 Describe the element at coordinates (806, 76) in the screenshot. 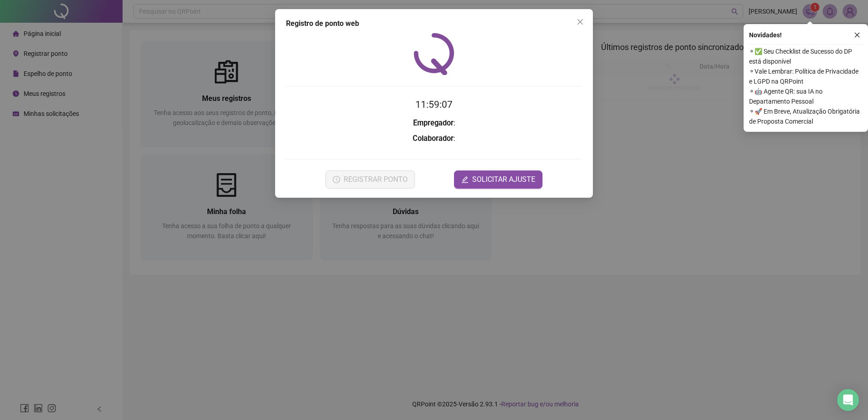

I see `span: ⚬ Vale Lembrar: Política de Privacidade e LGPD na QRPoint` at that location.